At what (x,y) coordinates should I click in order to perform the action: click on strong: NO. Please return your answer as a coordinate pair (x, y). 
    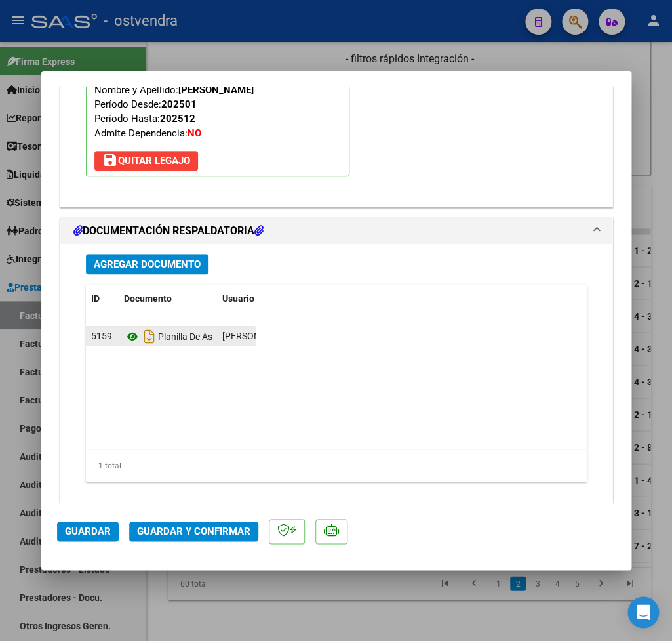
    Looking at the image, I should click on (194, 133).